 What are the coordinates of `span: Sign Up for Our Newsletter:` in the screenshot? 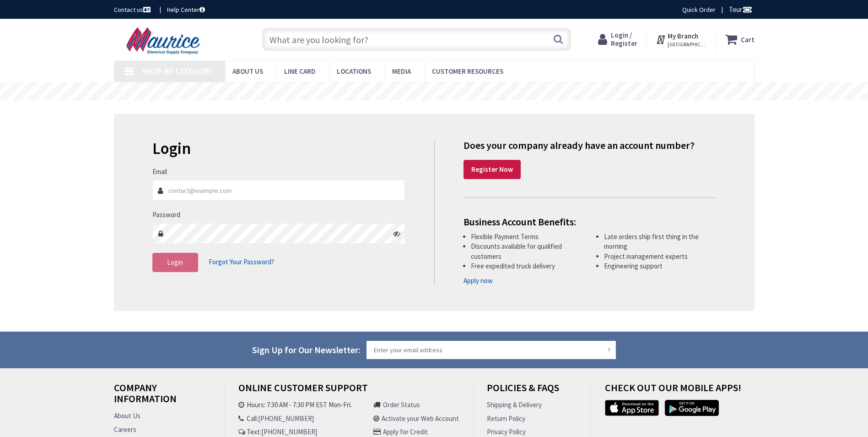 It's located at (306, 349).